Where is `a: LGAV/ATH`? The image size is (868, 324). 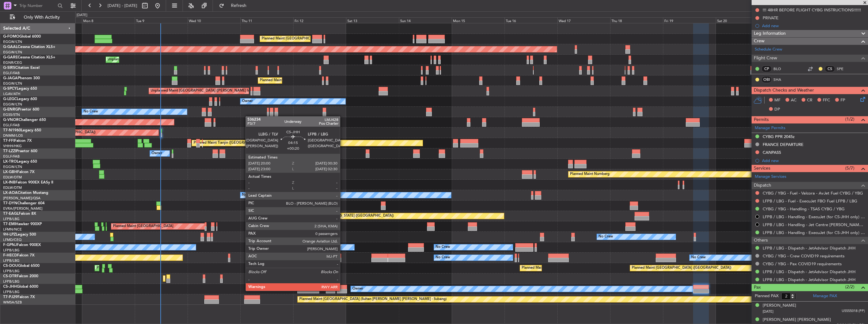 a: LGAV/ATH is located at coordinates (12, 94).